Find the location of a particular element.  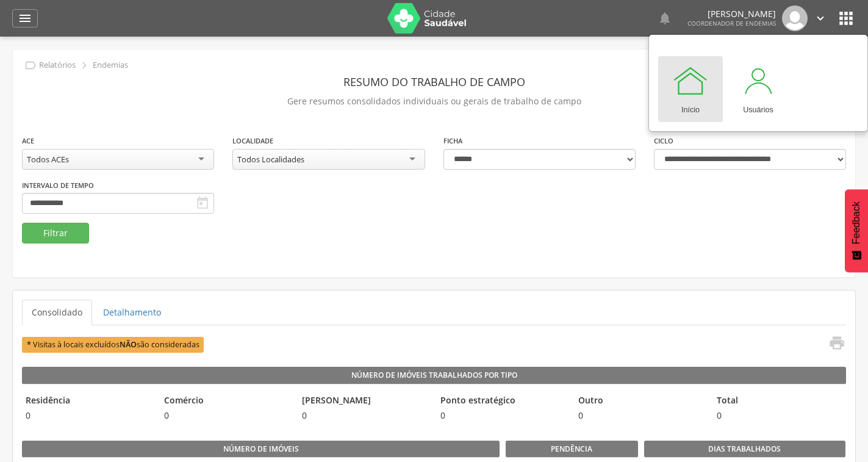

button: Feedback - Mostrar pesquisa is located at coordinates (857, 231).